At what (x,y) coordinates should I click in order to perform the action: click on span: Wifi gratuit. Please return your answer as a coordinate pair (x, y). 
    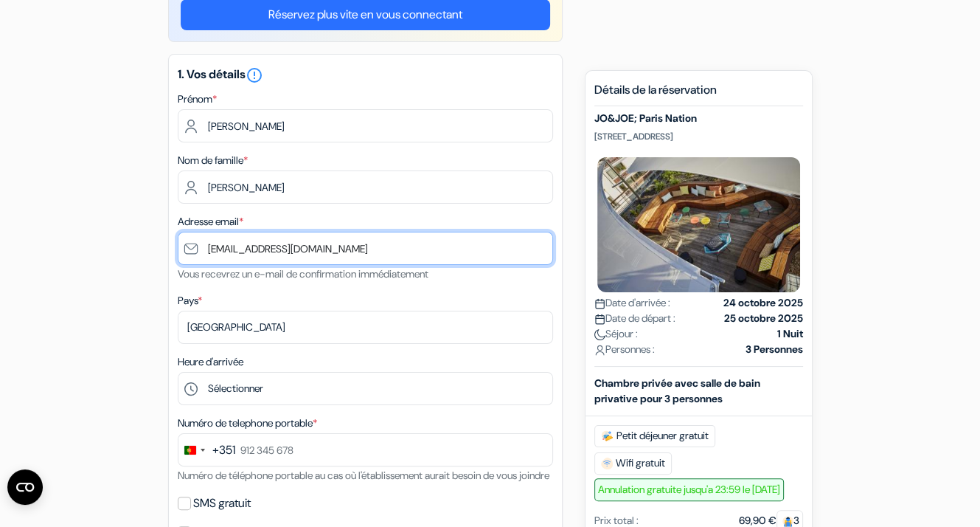
    Looking at the image, I should click on (633, 464).